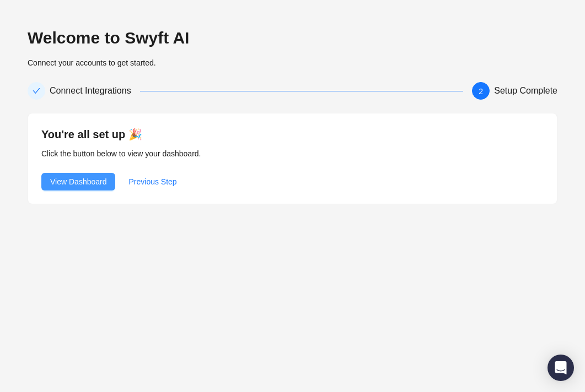  What do you see at coordinates (292, 38) in the screenshot?
I see `h2: Welcome to Swyft AI` at bounding box center [292, 38].